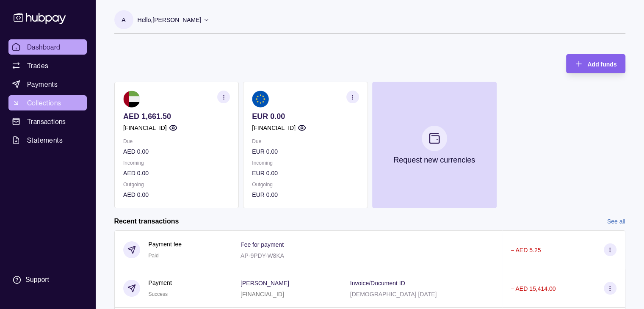  Describe the element at coordinates (602, 64) in the screenshot. I see `span: Add funds` at that location.